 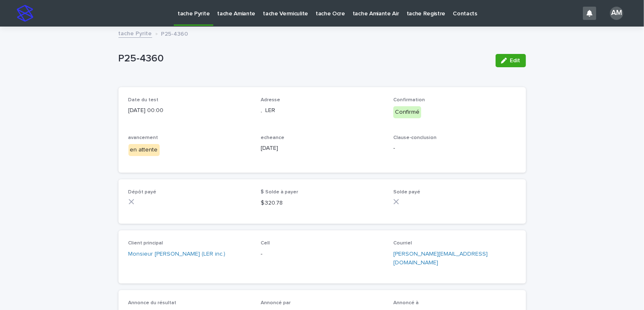 I want to click on div: AM, so click(x=616, y=13).